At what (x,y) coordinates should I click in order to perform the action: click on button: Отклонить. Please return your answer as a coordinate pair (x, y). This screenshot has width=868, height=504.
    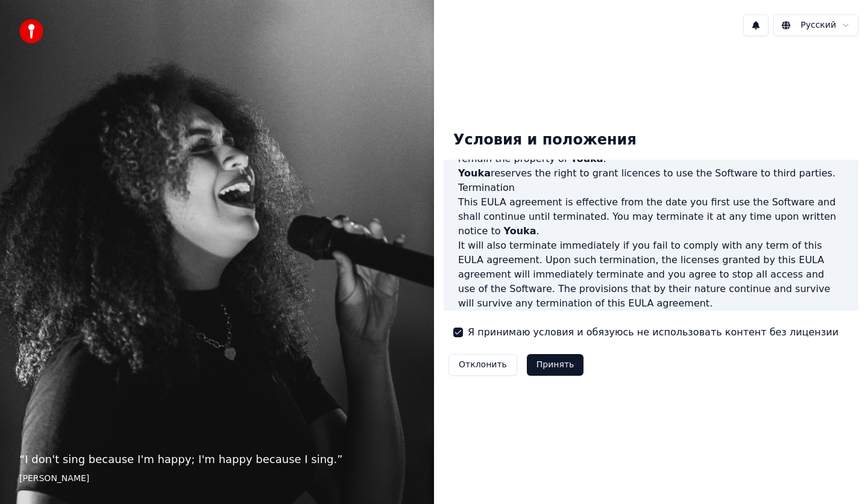
    Looking at the image, I should click on (482, 365).